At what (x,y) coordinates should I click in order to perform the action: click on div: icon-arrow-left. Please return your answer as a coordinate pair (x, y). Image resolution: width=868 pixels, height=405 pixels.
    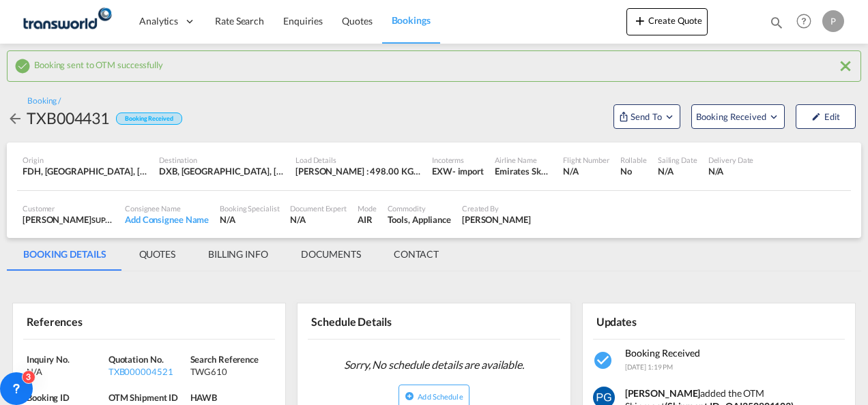
    Looking at the image, I should click on (17, 118).